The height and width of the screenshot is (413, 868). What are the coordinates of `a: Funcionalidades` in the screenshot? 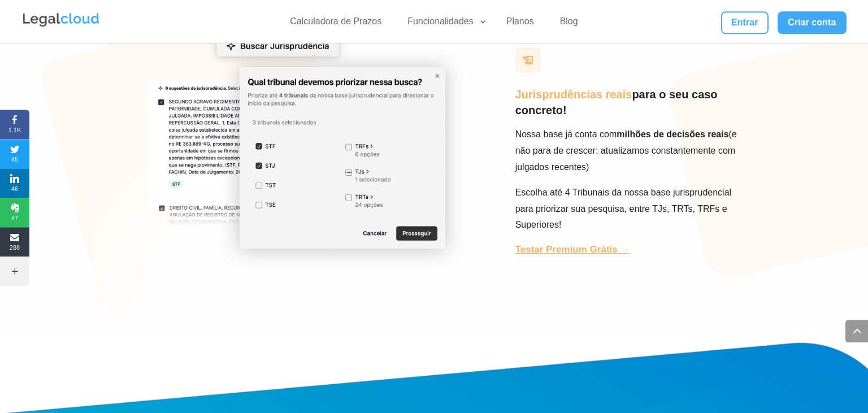 It's located at (444, 24).